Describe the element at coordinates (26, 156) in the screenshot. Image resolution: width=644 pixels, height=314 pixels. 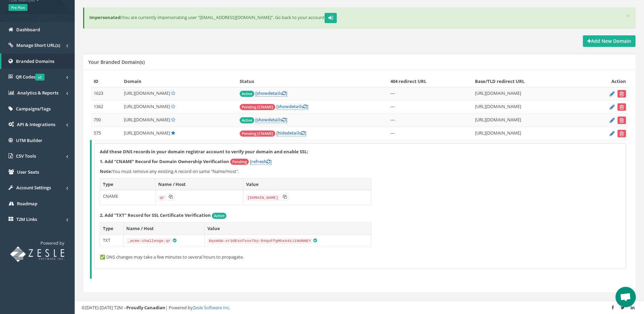
I see `span: CSV Tools` at that location.